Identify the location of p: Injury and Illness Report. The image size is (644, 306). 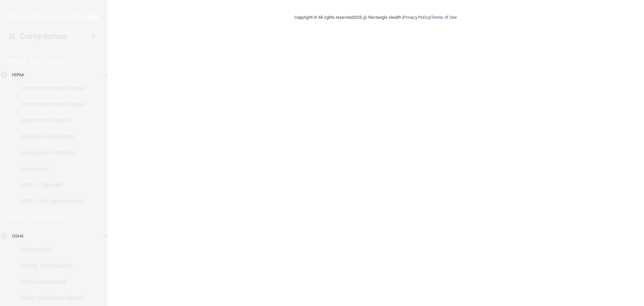
(50, 297).